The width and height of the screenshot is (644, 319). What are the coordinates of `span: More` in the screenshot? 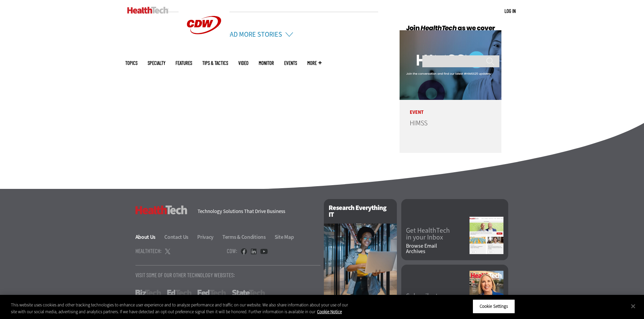 It's located at (315, 63).